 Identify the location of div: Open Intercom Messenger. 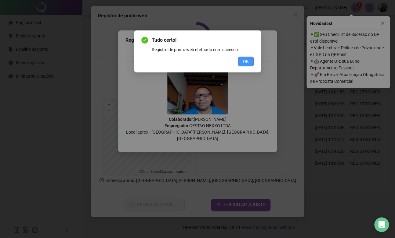
(381, 225).